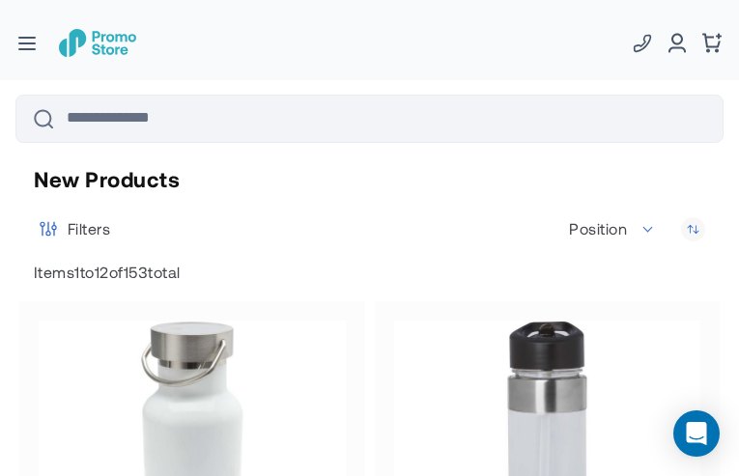  What do you see at coordinates (135, 271) in the screenshot?
I see `span: 153` at bounding box center [135, 271].